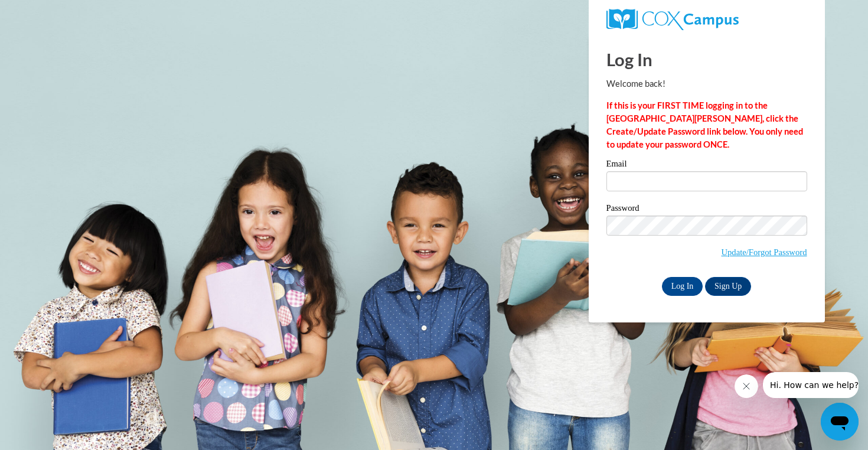 This screenshot has height=450, width=868. I want to click on h1: Log In, so click(707, 59).